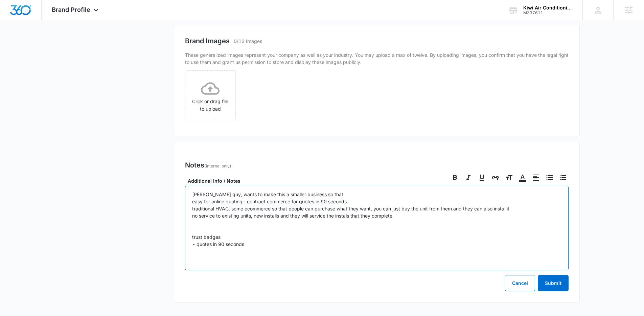 The height and width of the screenshot is (316, 644). Describe the element at coordinates (218, 166) in the screenshot. I see `span: (internal only)` at that location.